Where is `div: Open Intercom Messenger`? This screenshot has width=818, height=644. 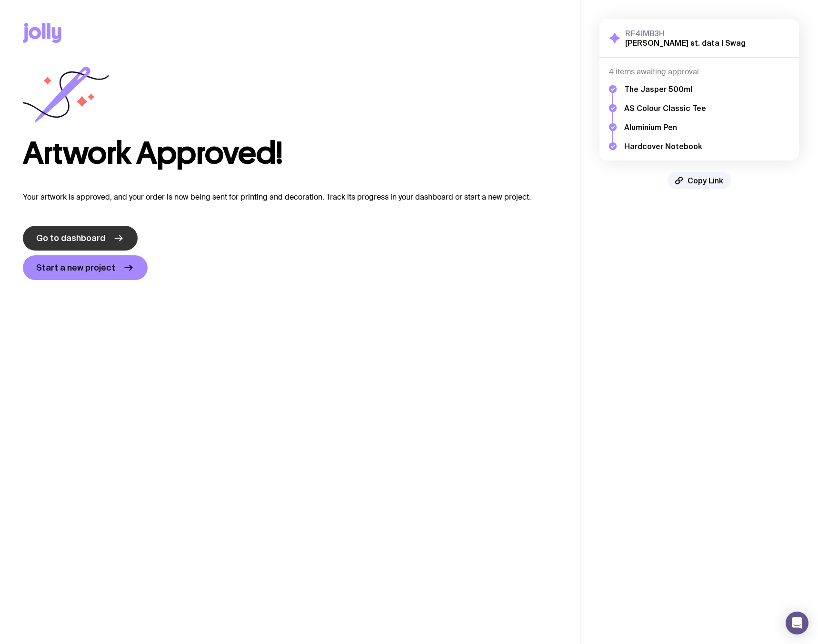
div: Open Intercom Messenger is located at coordinates (797, 623).